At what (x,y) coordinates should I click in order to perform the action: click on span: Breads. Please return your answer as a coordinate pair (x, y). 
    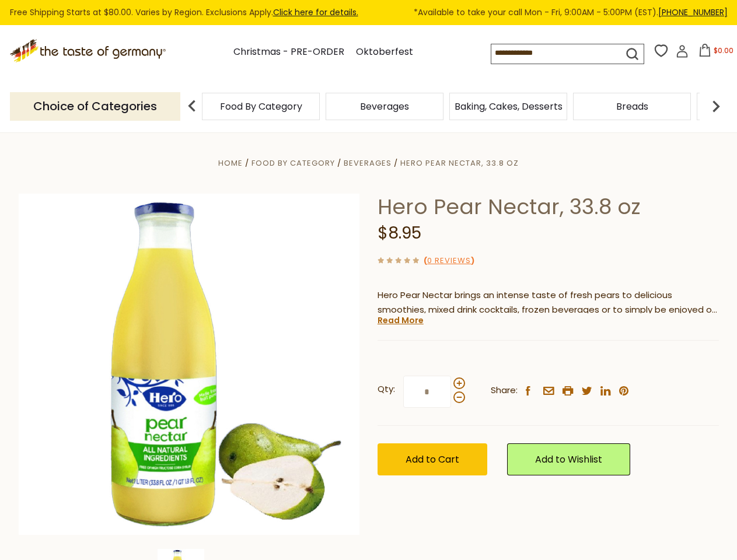
    Looking at the image, I should click on (632, 106).